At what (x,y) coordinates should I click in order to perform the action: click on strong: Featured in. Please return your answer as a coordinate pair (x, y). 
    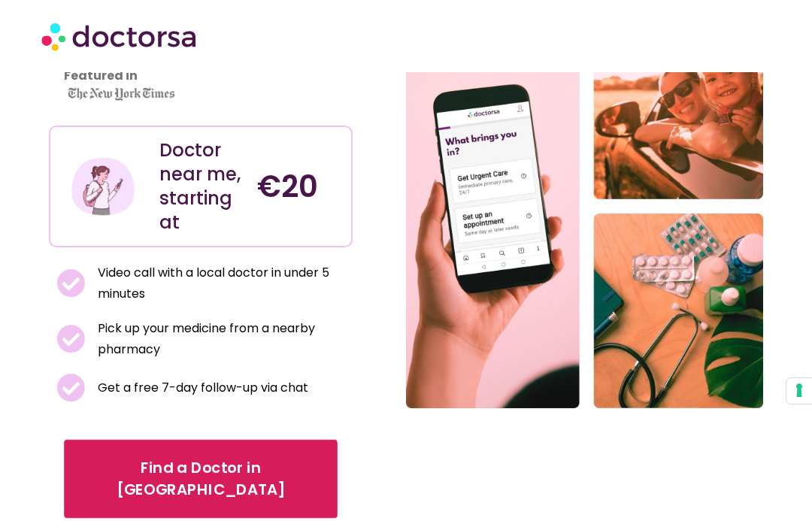
    Looking at the image, I should click on (101, 75).